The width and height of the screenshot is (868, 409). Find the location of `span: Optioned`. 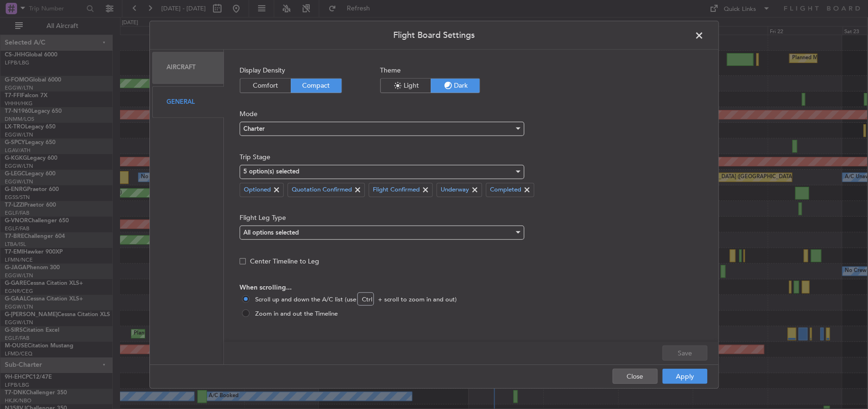

span: Optioned is located at coordinates (257, 190).